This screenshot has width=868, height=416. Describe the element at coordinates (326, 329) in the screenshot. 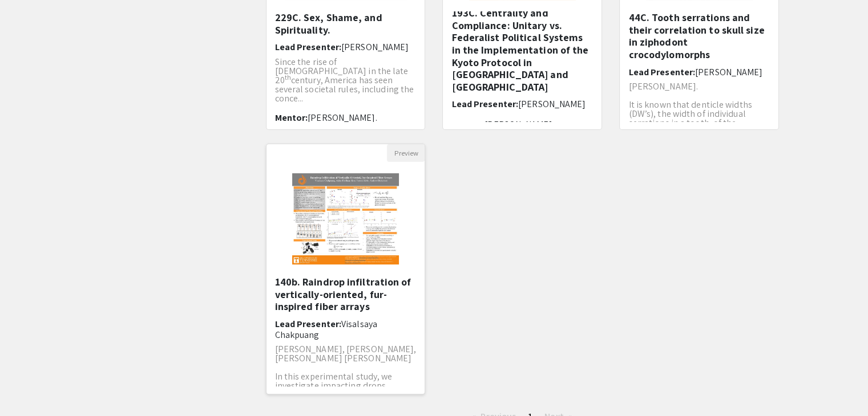

I see `span: Visalsaya Chakpuang` at that location.